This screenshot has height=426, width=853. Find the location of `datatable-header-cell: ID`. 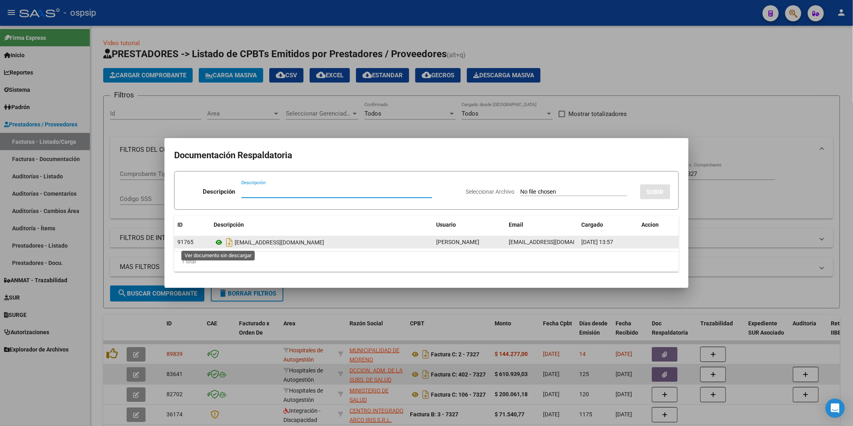

datatable-header-cell: ID is located at coordinates (192, 225).